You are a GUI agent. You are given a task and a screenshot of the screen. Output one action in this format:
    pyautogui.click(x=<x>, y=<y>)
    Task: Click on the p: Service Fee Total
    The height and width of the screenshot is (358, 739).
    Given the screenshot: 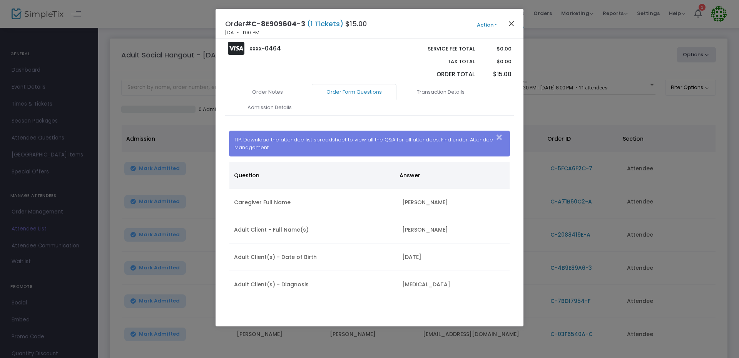 What is the action you would take?
    pyautogui.click(x=442, y=49)
    